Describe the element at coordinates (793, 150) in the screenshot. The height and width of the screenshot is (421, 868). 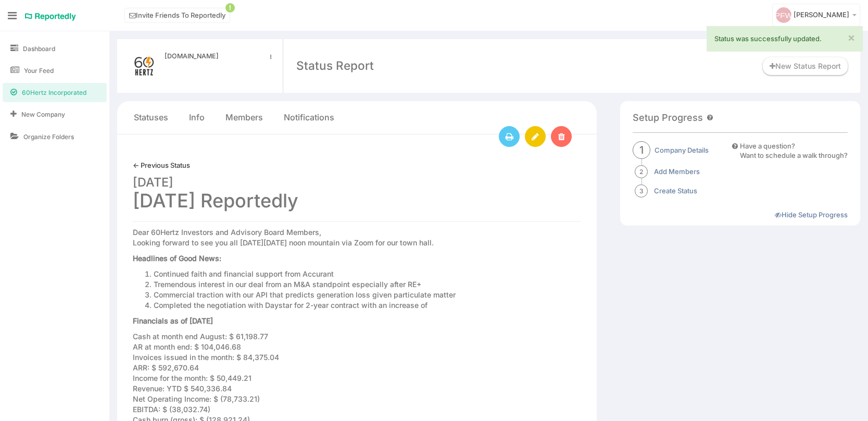
I see `div: Have a question? Want to schedule a walk through?` at that location.